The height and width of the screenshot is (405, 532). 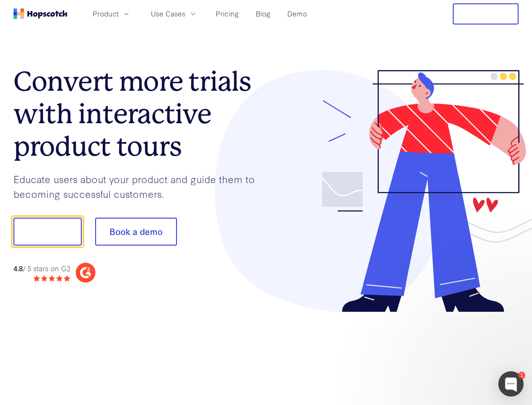 I want to click on a: Free Trial, so click(x=486, y=14).